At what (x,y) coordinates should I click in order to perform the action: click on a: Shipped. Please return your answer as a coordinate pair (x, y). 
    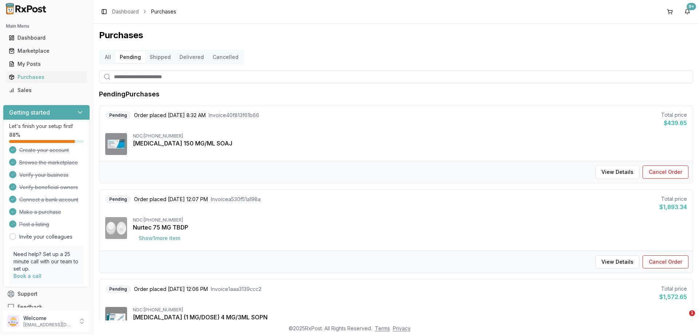
    Looking at the image, I should click on (160, 57).